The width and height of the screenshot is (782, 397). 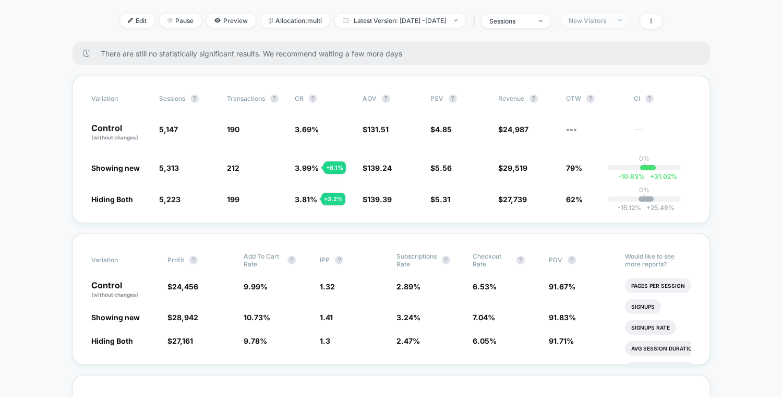 I want to click on span: AOV, so click(x=370, y=98).